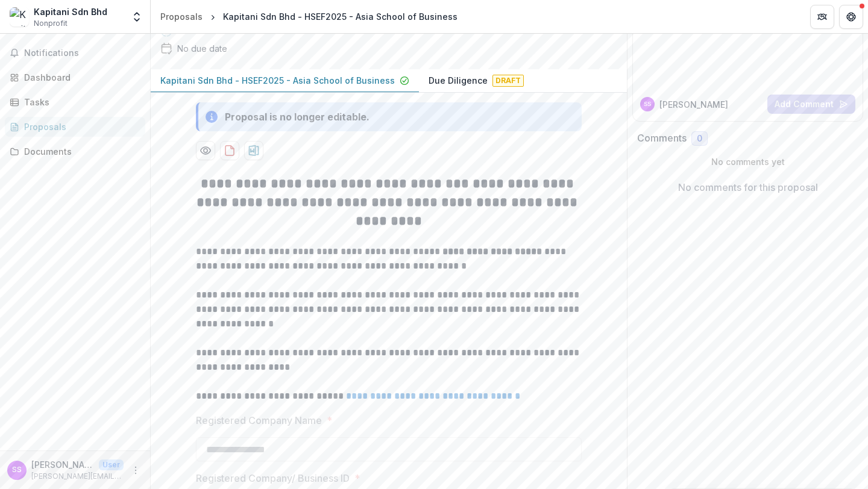 The width and height of the screenshot is (868, 489). Describe the element at coordinates (308, 17) in the screenshot. I see `nav: breadcrumb` at that location.